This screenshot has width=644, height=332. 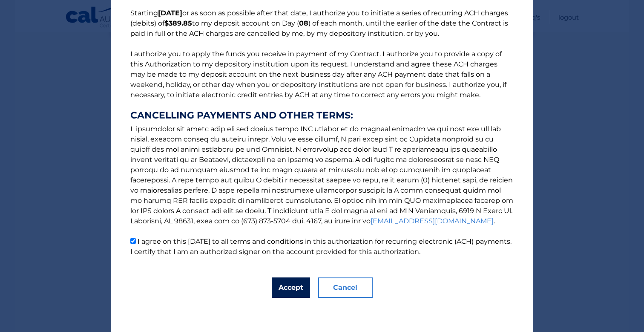 What do you see at coordinates (291, 288) in the screenshot?
I see `button: Accept` at bounding box center [291, 288].